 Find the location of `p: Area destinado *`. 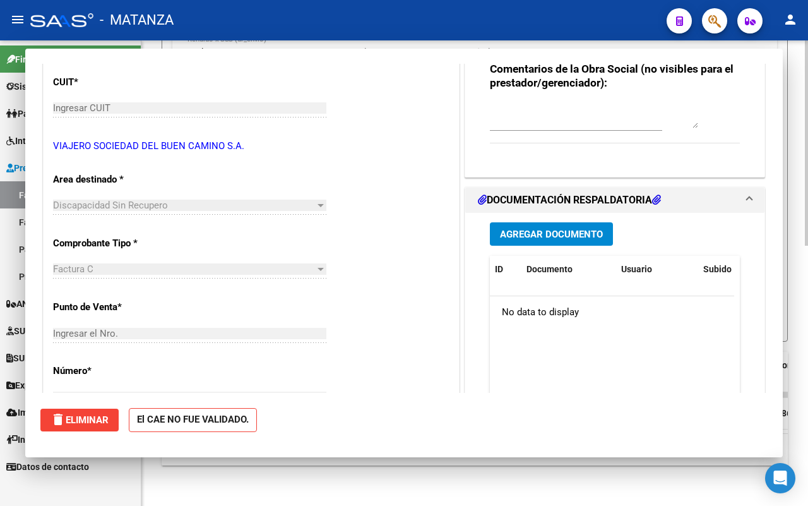

p: Area destinado * is located at coordinates (112, 179).